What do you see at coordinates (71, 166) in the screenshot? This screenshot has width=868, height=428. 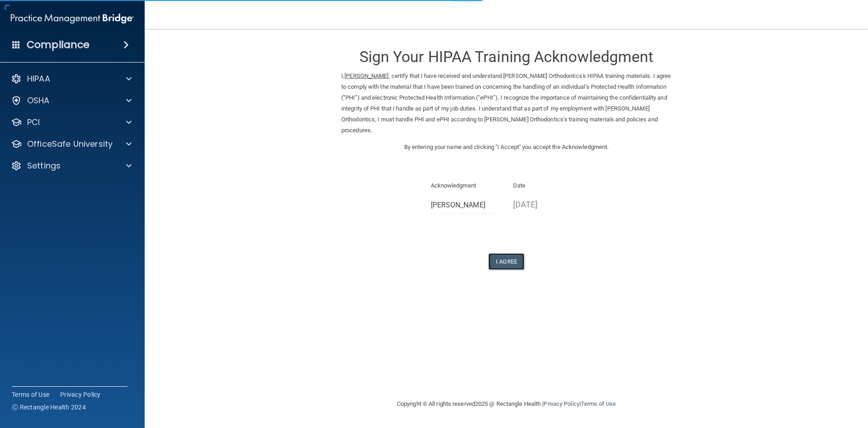 I see `a: Settings` at bounding box center [71, 166].